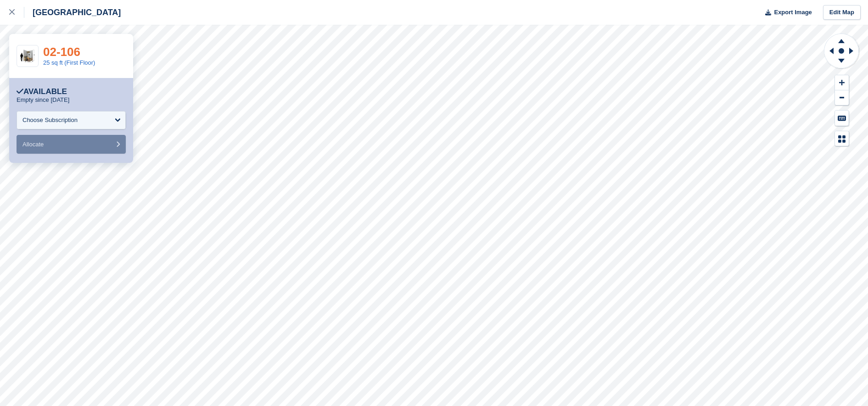  What do you see at coordinates (842, 82) in the screenshot?
I see `button: Zoom In` at bounding box center [842, 82].